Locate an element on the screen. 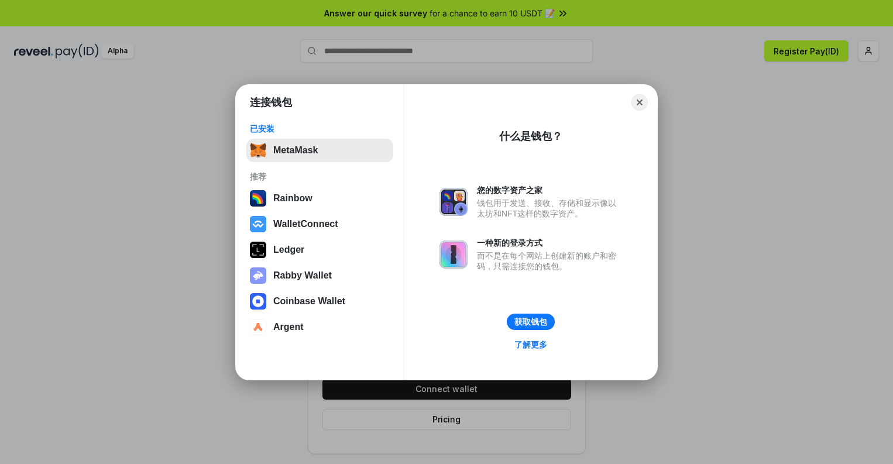 The height and width of the screenshot is (464, 893). button: 获取钱包 is located at coordinates (531, 322).